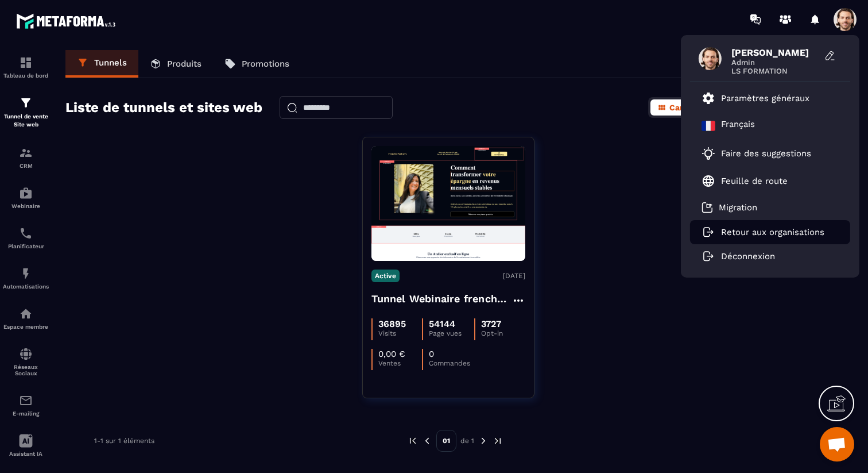 Image resolution: width=868 pixels, height=473 pixels. What do you see at coordinates (184, 64) in the screenshot?
I see `p: Produits` at bounding box center [184, 64].